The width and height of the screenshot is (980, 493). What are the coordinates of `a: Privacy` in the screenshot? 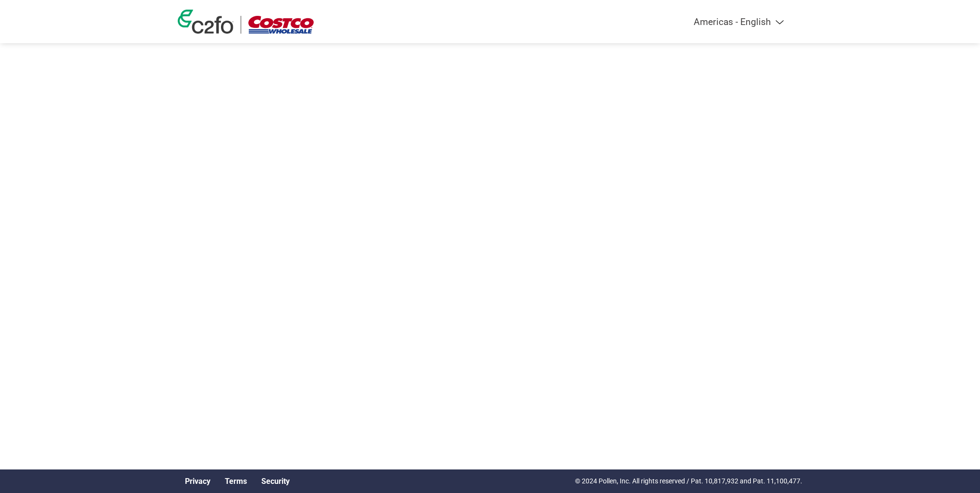 It's located at (197, 481).